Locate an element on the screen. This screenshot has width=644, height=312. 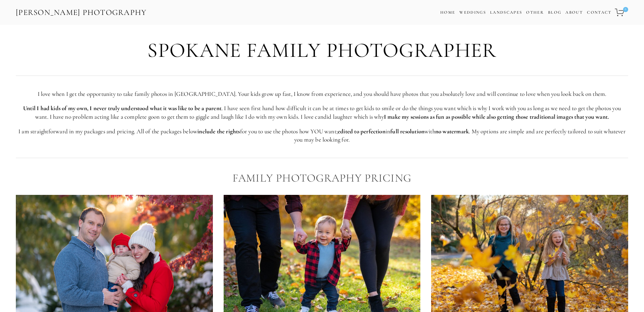
strong: full resolution is located at coordinates (408, 131).